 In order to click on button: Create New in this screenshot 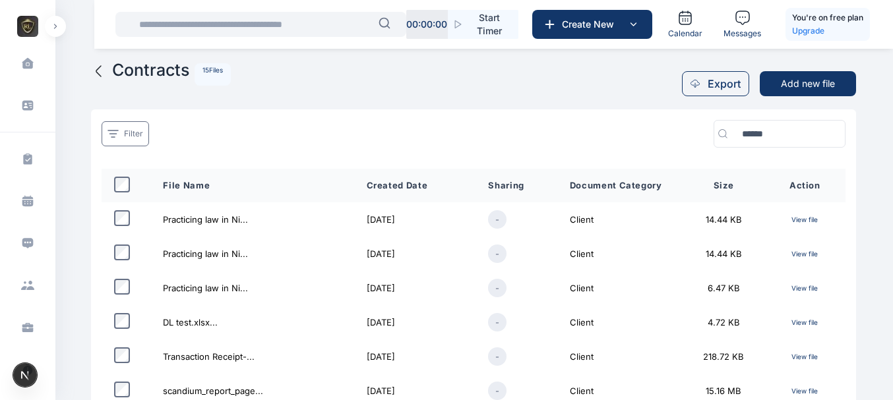, I will do `click(592, 24)`.